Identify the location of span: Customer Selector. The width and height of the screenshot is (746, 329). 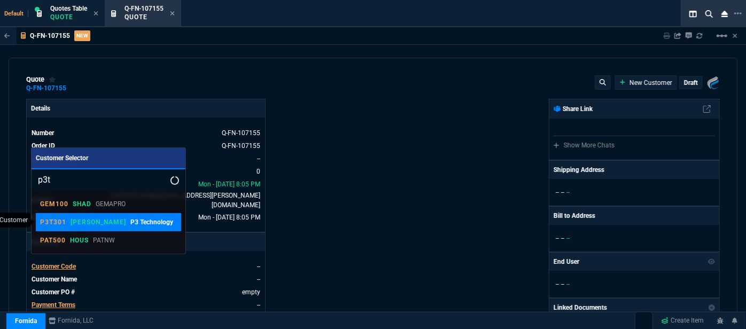
(62, 158).